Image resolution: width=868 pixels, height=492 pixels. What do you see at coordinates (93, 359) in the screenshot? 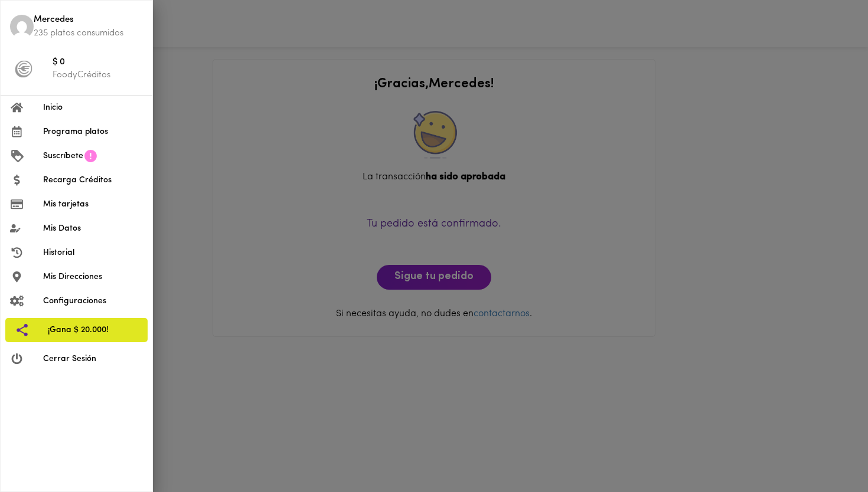
I see `span: Cerrar Sesión` at bounding box center [93, 359].